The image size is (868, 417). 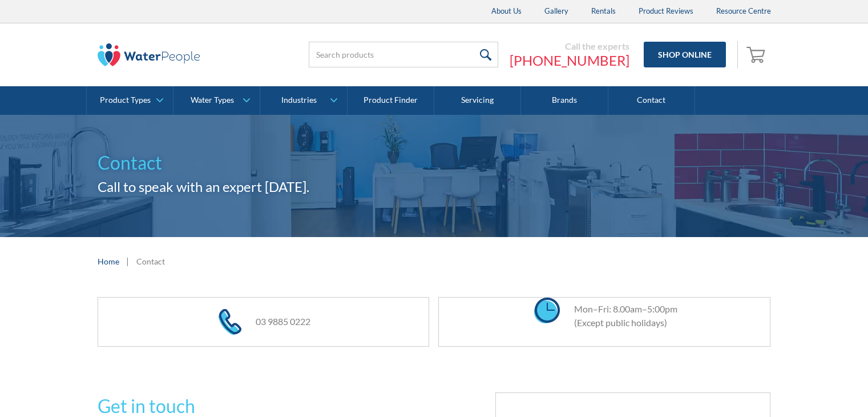 What do you see at coordinates (569, 47) in the screenshot?
I see `div: Call the experts` at bounding box center [569, 47].